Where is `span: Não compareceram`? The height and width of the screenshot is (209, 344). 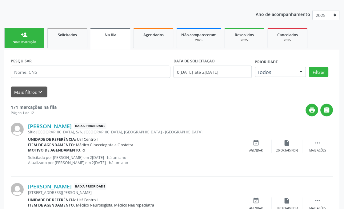 span: Não compareceram is located at coordinates (199, 35).